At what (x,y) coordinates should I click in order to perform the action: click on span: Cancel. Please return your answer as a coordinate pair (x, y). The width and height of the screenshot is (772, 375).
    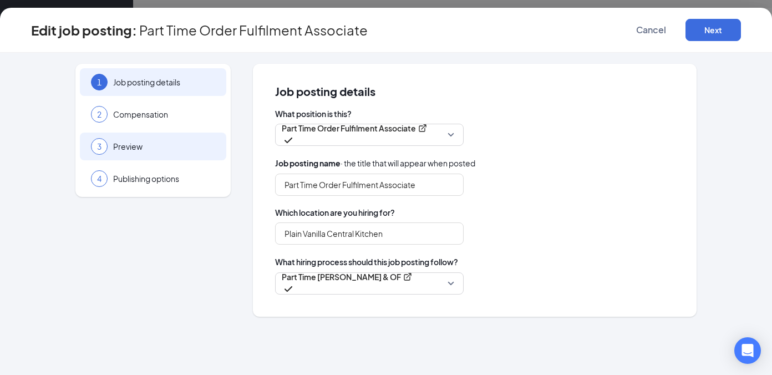
    Looking at the image, I should click on (651, 30).